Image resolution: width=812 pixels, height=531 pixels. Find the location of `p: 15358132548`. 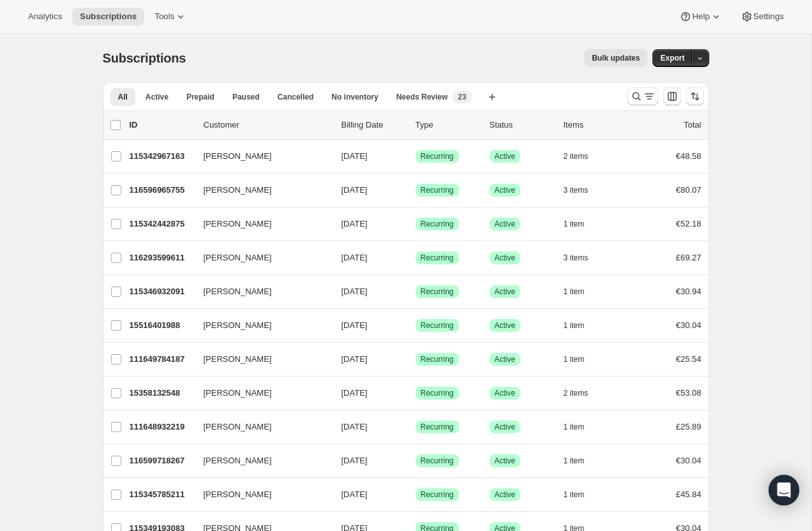

p: 15358132548 is located at coordinates (162, 394).